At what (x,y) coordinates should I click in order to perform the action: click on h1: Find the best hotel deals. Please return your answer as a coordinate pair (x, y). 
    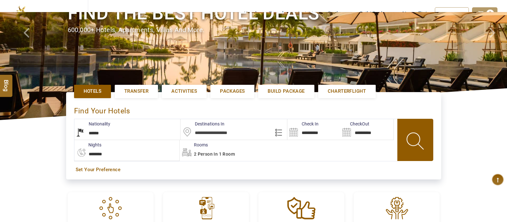
    Looking at the image, I should click on (254, 13).